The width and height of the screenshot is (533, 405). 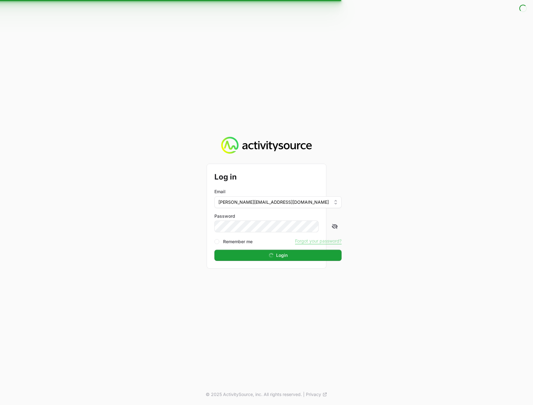 I want to click on label: Password, so click(x=278, y=216).